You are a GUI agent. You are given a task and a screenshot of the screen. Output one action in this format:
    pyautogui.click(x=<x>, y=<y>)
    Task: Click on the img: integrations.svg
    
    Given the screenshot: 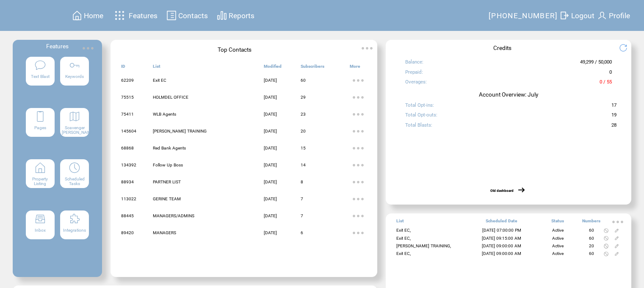 What is the action you would take?
    pyautogui.click(x=74, y=219)
    